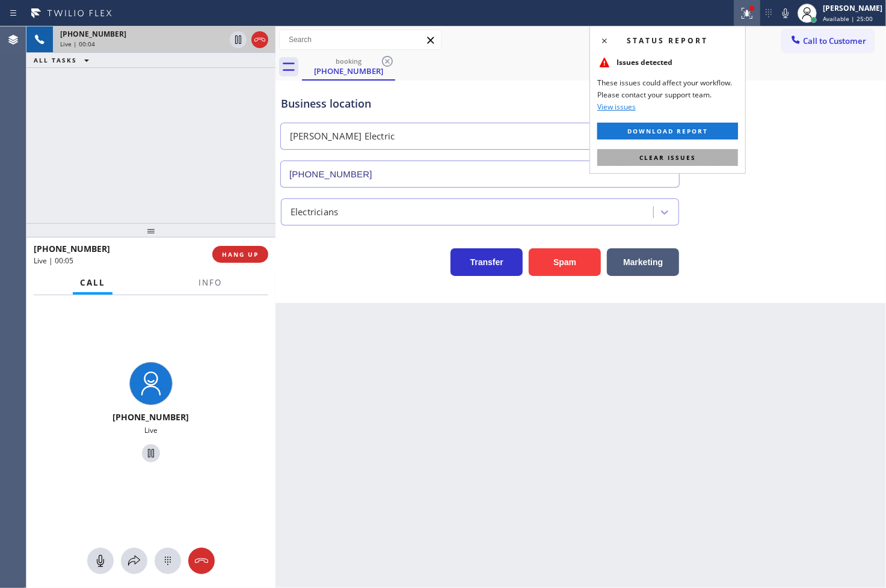 This screenshot has width=886, height=588. Describe the element at coordinates (487, 262) in the screenshot. I see `button: Transfer` at that location.